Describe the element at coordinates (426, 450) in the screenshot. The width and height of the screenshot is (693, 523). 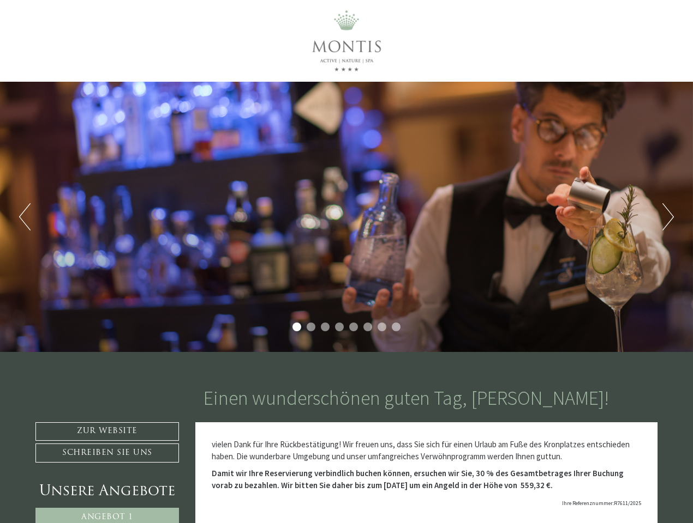
I see `p: vielen Dank für Ihre Rückbestätigung! Wir freuen uns, dass Sie sich für einen Urlaub am Fuße des ...` at that location.